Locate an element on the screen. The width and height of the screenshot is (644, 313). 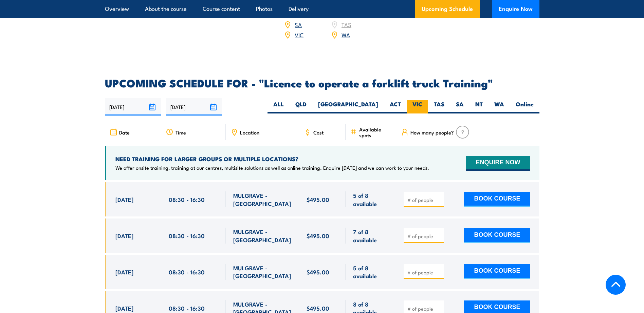
span: Location is located at coordinates (249, 132).